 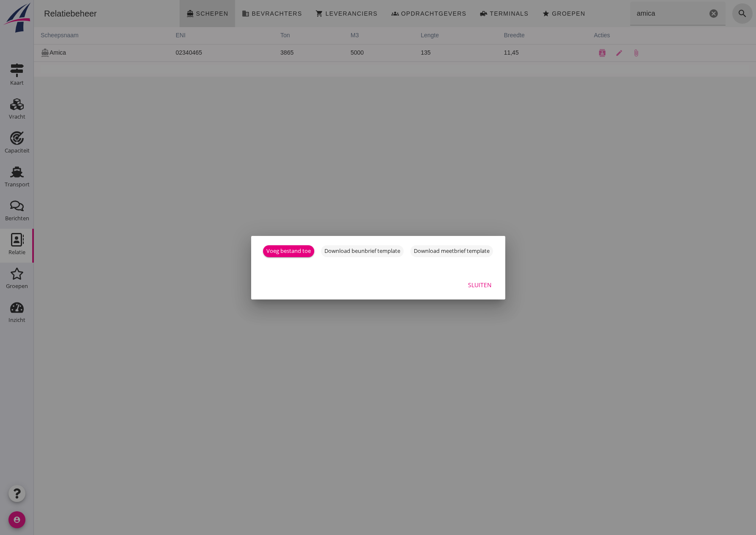 I want to click on td: 135, so click(x=421, y=52).